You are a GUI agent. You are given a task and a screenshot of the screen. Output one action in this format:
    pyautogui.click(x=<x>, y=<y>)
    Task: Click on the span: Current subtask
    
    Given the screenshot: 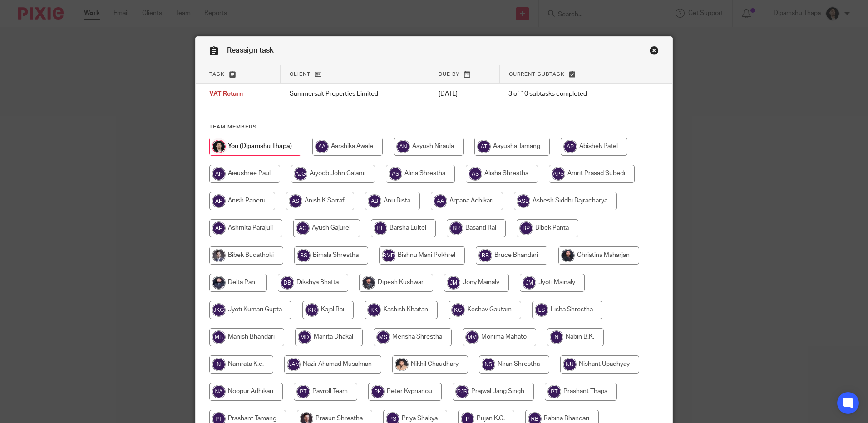 What is the action you would take?
    pyautogui.click(x=537, y=74)
    